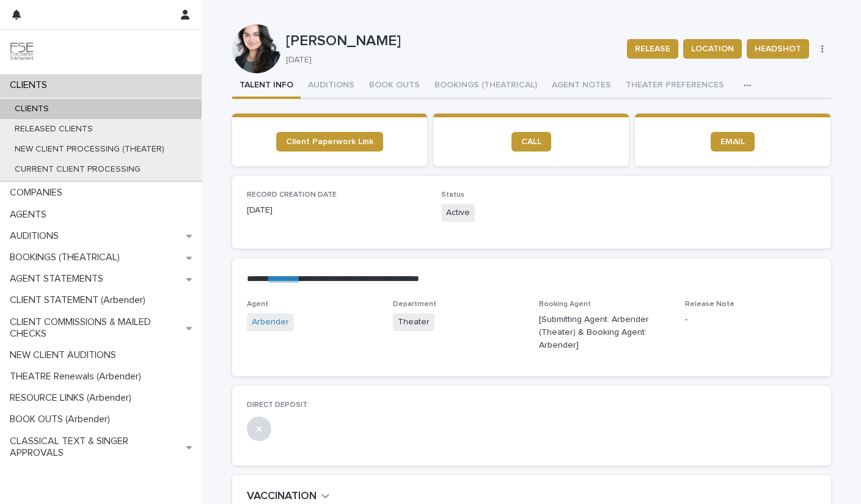 Image resolution: width=861 pixels, height=504 pixels. What do you see at coordinates (710, 304) in the screenshot?
I see `span: Release Note` at bounding box center [710, 304].